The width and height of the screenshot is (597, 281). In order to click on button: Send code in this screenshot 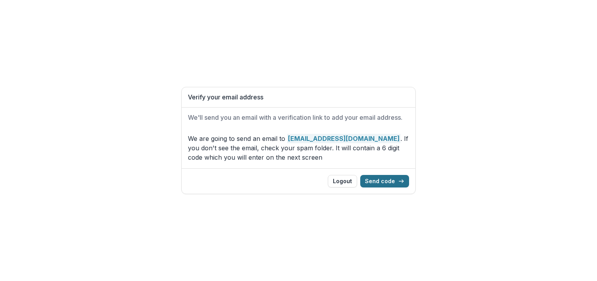, I will do `click(385, 181)`.